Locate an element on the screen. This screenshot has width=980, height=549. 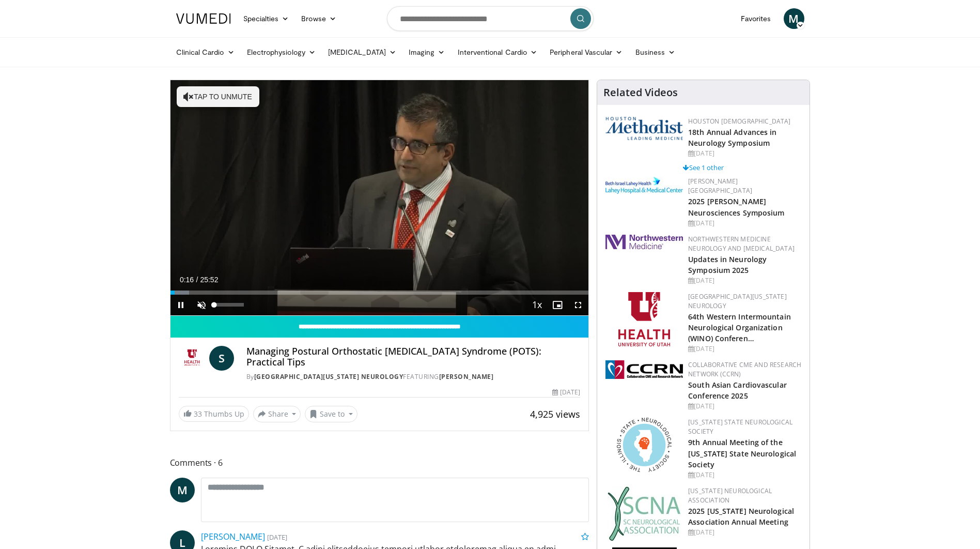
a: S is located at coordinates (222, 358).